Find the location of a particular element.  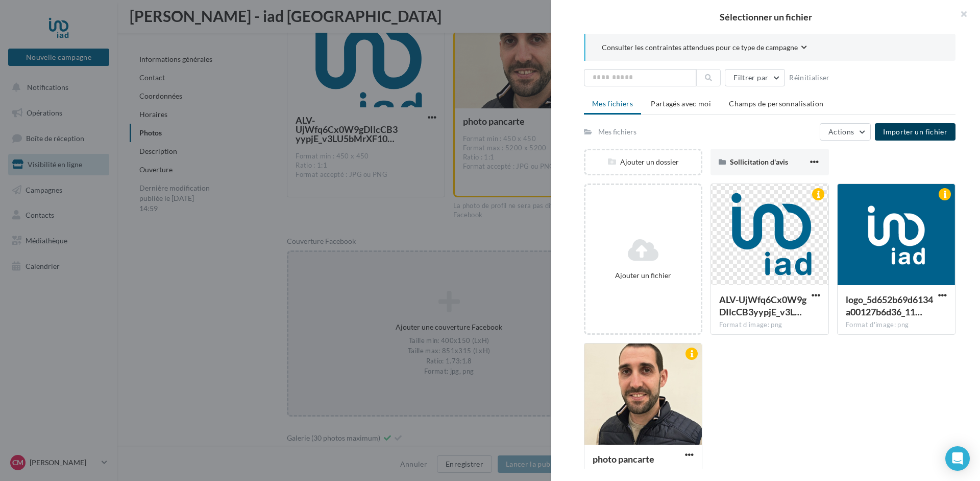

div: Format d'image: jpg is located at coordinates (643, 472).